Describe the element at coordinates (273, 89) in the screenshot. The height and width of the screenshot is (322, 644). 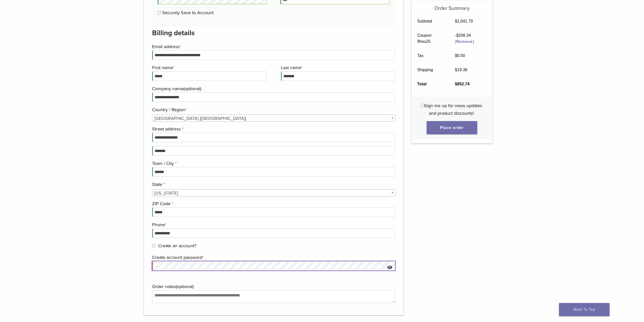
I see `label: Company name` at that location.